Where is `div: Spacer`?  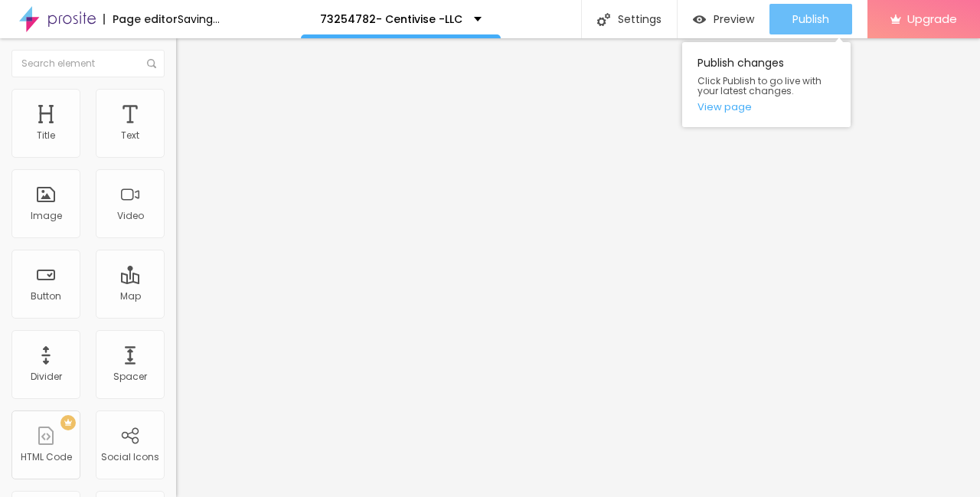 div: Spacer is located at coordinates (130, 377).